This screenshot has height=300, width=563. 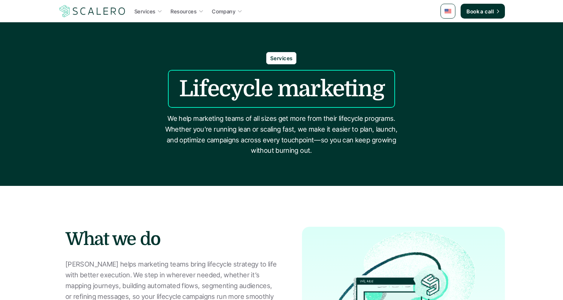 What do you see at coordinates (172, 239) in the screenshot?
I see `h2: What we do` at bounding box center [172, 239].